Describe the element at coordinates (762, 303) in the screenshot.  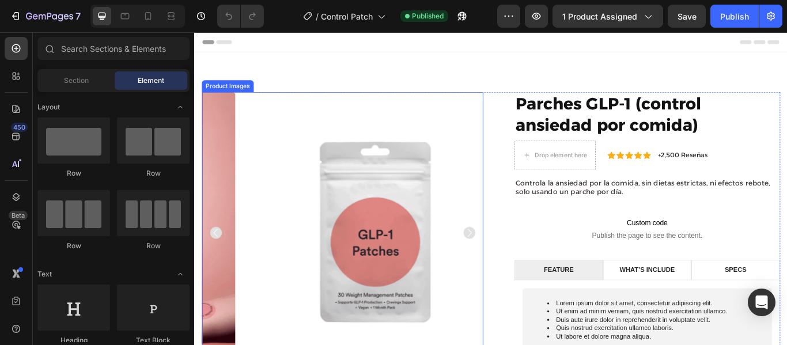
I see `div: Open Intercom Messenger` at that location.